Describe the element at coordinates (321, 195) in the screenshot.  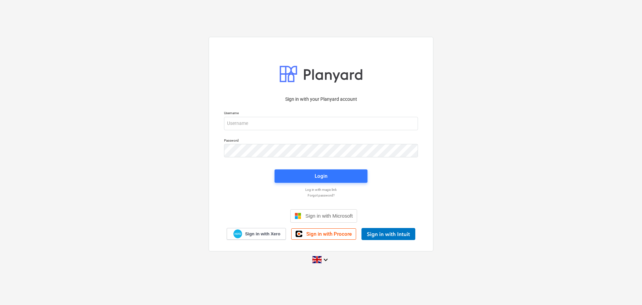
I see `p: Forgot password?` at that location.